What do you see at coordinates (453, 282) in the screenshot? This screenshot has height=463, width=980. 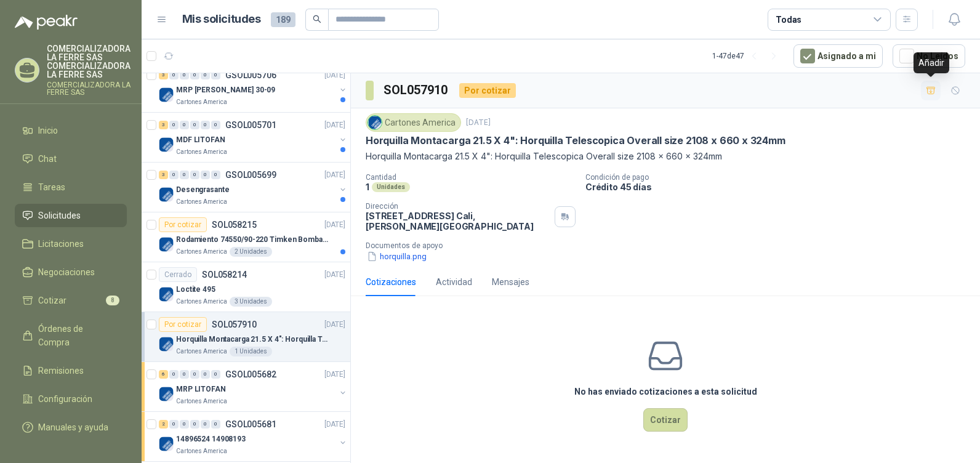 I see `div: Actividad` at bounding box center [453, 282].